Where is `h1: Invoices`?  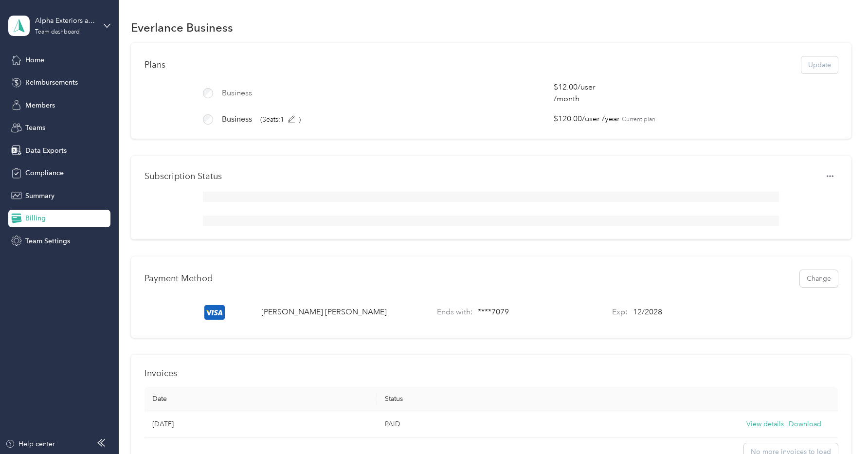
h1: Invoices is located at coordinates (491, 374).